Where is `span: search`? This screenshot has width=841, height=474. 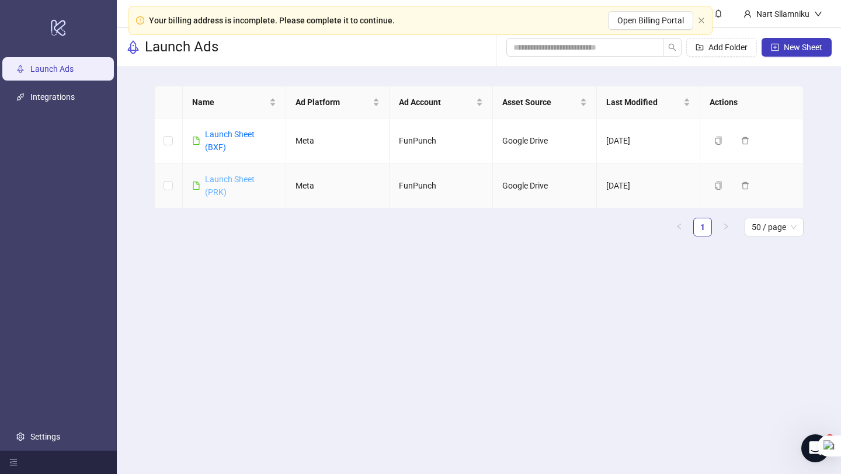 span: search is located at coordinates (672, 47).